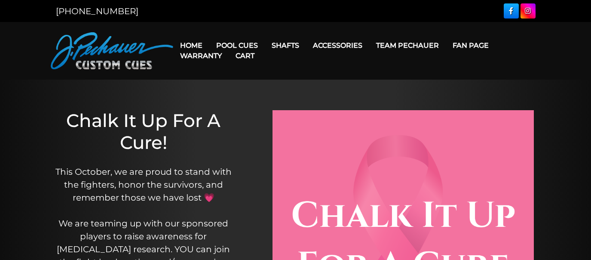 This screenshot has height=260, width=591. What do you see at coordinates (471, 45) in the screenshot?
I see `a: Fan Page` at bounding box center [471, 45].